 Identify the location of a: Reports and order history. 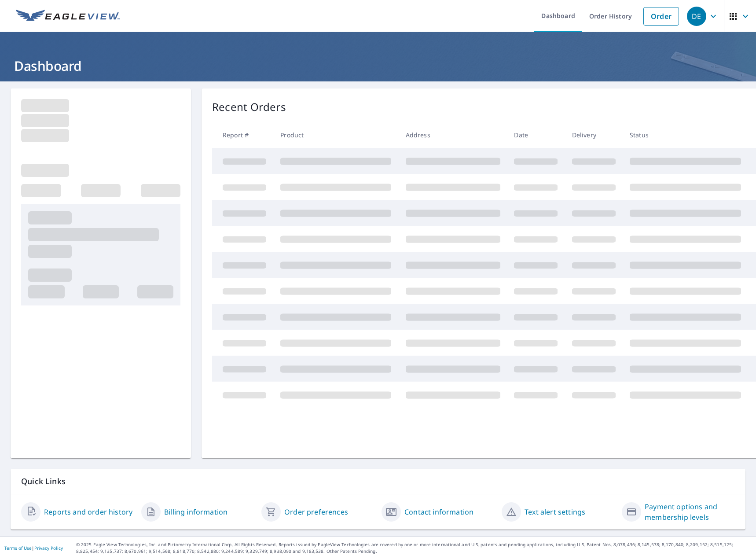
(88, 512).